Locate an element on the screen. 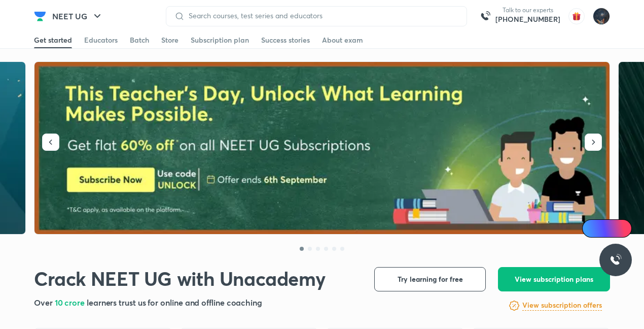  span: learners trust us for online and offline coaching is located at coordinates (174, 302).